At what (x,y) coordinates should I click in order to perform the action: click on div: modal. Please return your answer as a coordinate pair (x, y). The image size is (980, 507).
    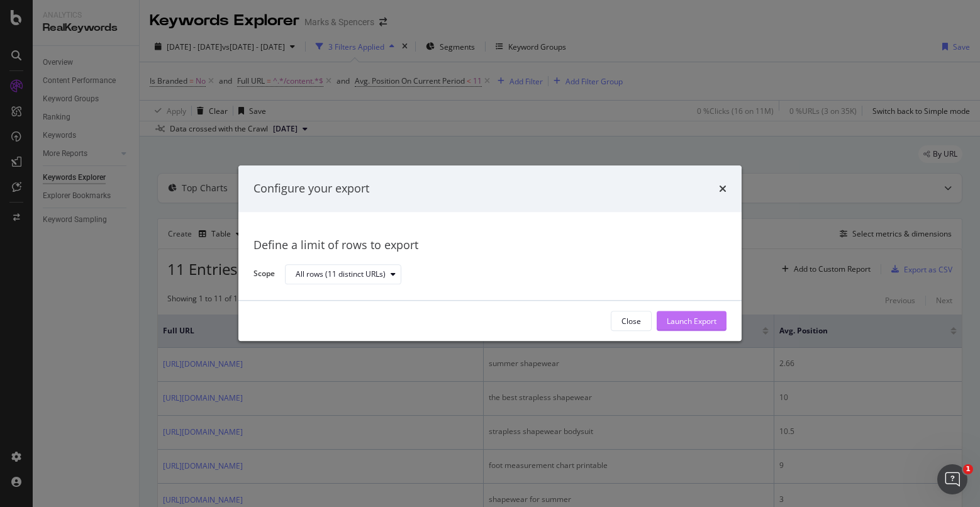
    Looking at the image, I should click on (490, 253).